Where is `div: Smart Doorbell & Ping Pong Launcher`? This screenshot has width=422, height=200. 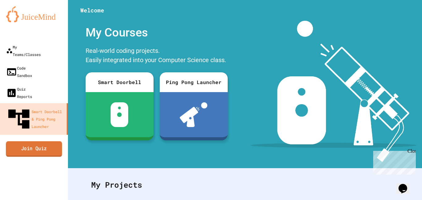
div: Smart Doorbell & Ping Pong Launcher is located at coordinates (35, 119).